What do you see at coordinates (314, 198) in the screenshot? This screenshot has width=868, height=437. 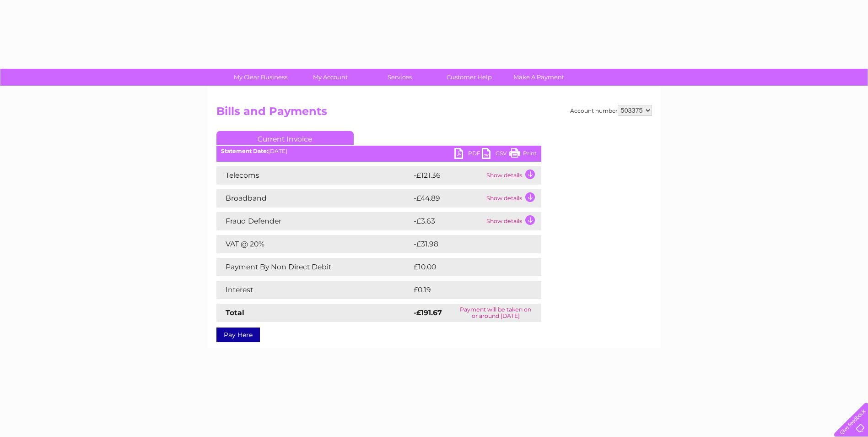 I see `td: Broadband` at bounding box center [314, 198].